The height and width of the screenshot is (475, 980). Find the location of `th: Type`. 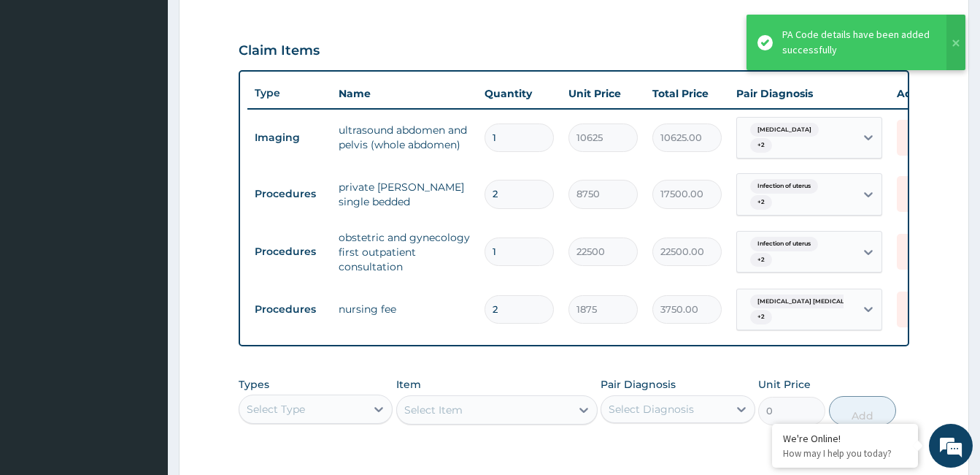

th: Type is located at coordinates (289, 93).